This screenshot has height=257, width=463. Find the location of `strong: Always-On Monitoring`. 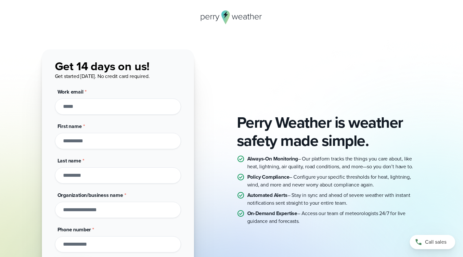

strong: Always-On Monitoring is located at coordinates (273, 159).